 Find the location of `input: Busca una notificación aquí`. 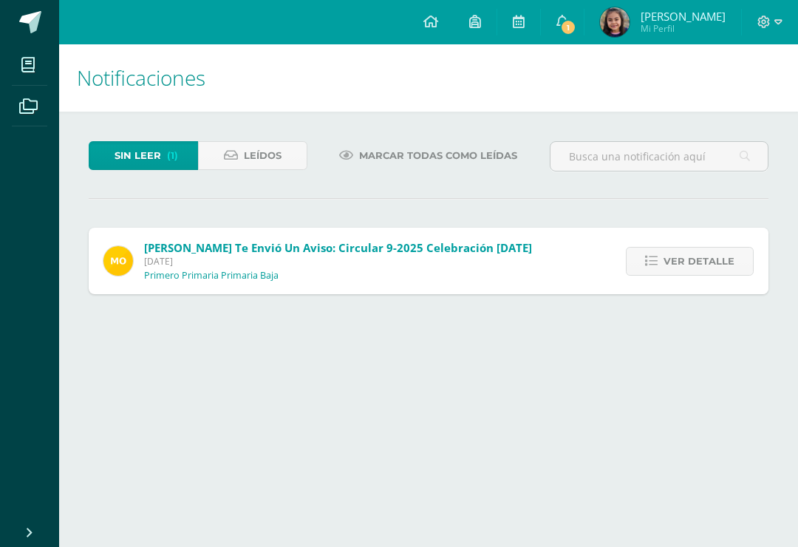

input: Busca una notificación aquí is located at coordinates (659, 156).